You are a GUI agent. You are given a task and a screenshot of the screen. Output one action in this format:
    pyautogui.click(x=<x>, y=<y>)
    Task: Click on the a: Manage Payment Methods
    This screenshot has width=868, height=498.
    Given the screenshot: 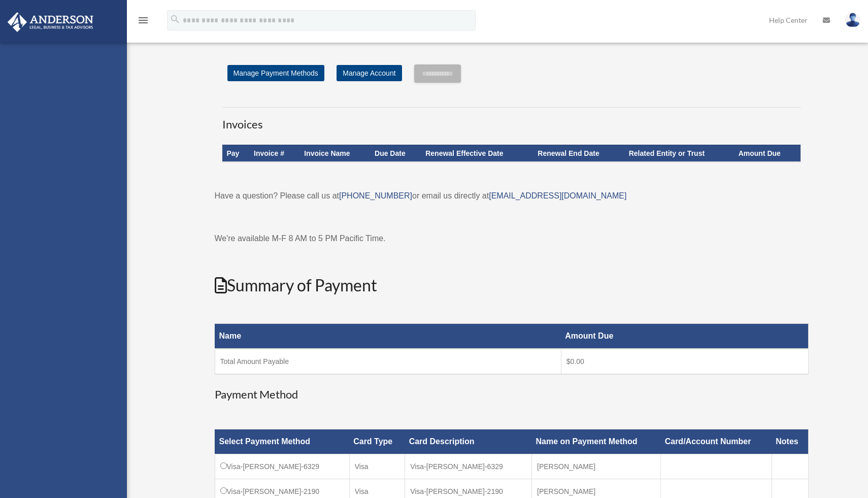 What is the action you would take?
    pyautogui.click(x=275, y=73)
    